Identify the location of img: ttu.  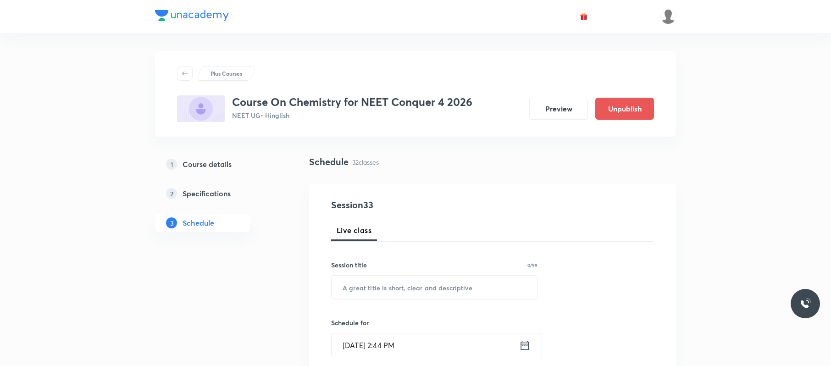
(805, 304).